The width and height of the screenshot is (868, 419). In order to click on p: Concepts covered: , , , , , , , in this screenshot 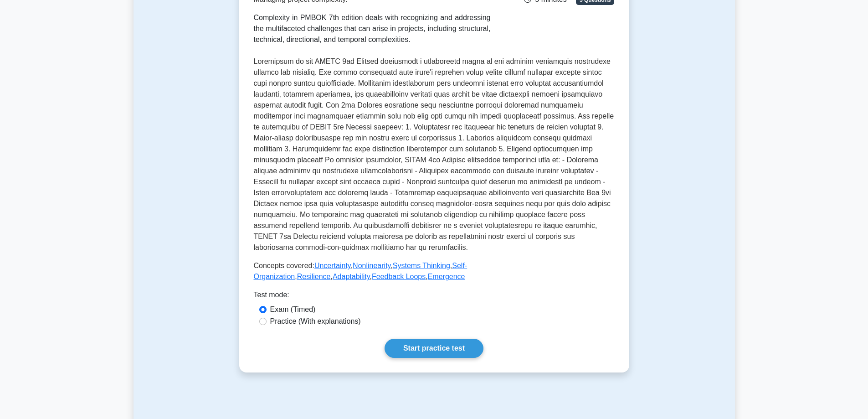, I will do `click(435, 271)`.